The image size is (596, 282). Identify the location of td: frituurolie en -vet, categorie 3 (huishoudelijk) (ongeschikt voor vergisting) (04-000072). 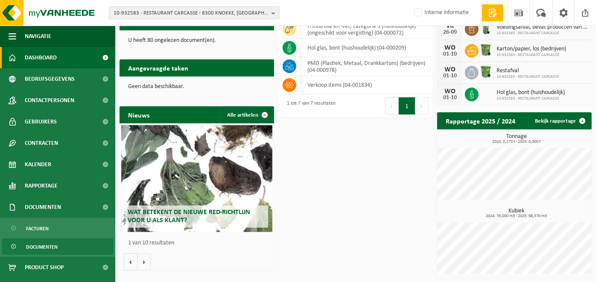
(367, 29).